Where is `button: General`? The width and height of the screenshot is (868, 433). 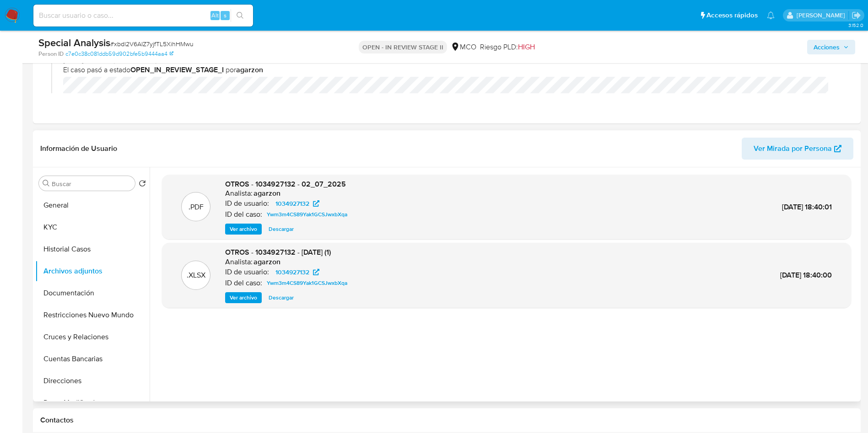 button: General is located at coordinates (92, 205).